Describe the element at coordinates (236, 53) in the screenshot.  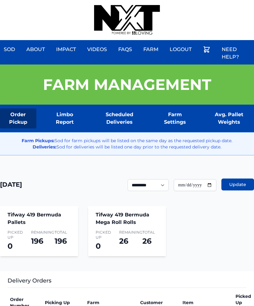
I see `a: Need Help?` at that location.